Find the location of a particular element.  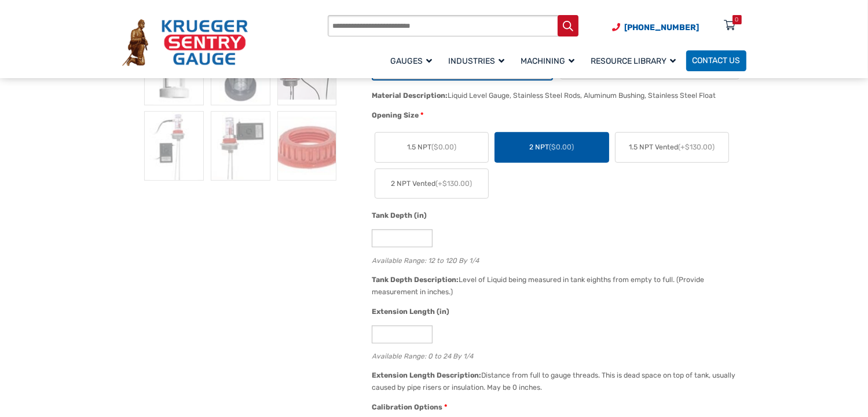

span: Opening Size is located at coordinates (395, 115).